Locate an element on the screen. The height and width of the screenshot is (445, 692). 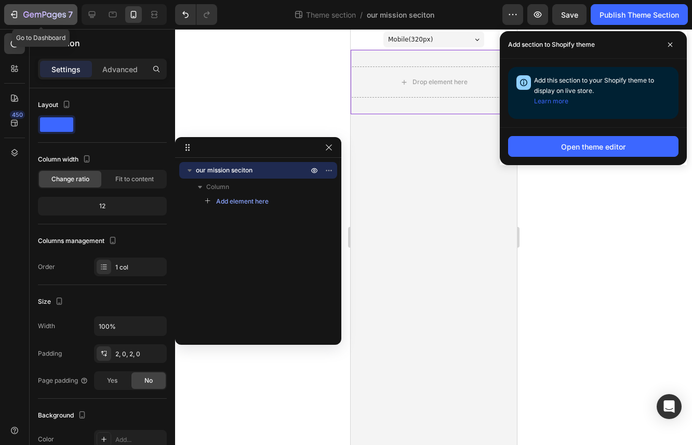
span: Column is located at coordinates (218, 187).